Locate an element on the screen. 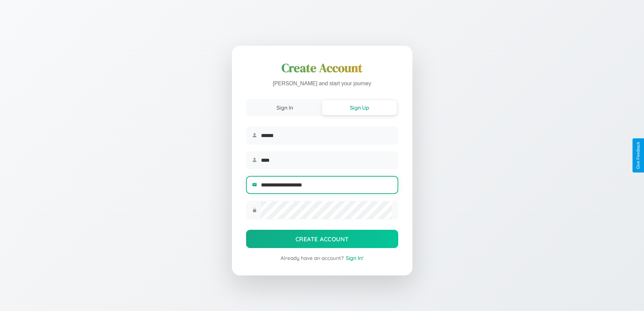 Image resolution: width=644 pixels, height=311 pixels. div: Give Feedback is located at coordinates (638, 155).